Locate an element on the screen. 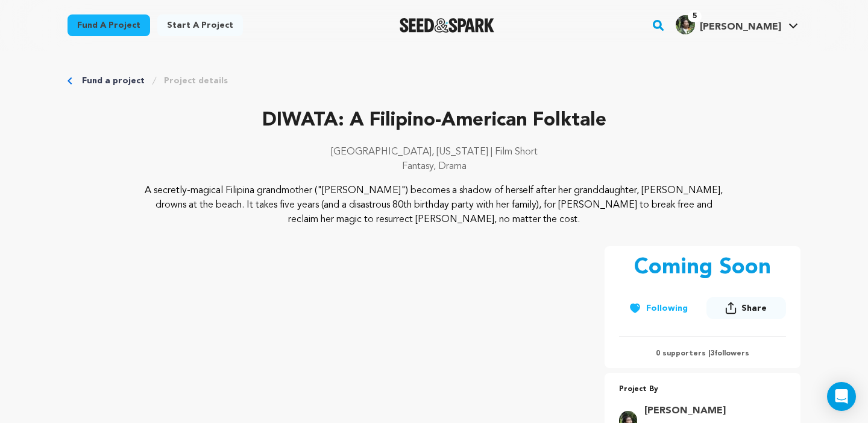 Image resolution: width=868 pixels, height=423 pixels. p: Project By is located at coordinates (702, 389).